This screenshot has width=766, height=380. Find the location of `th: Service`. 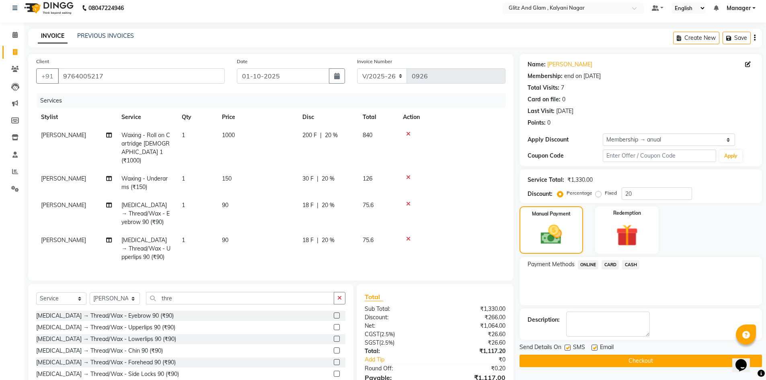

th: Service is located at coordinates (147, 117).